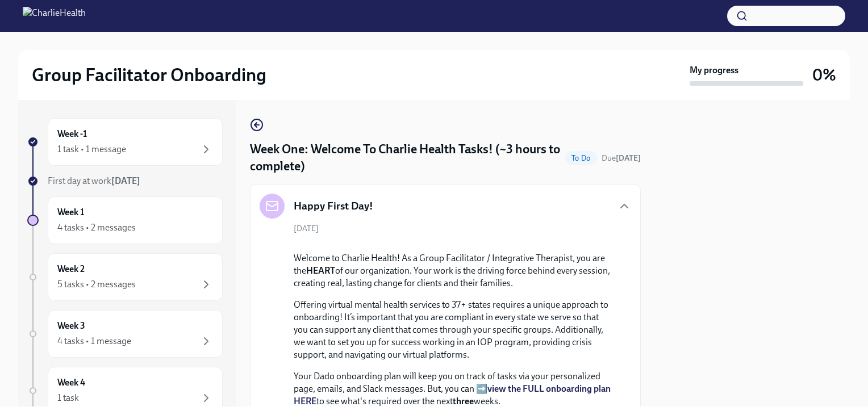  Describe the element at coordinates (463, 401) in the screenshot. I see `strong: three` at that location.